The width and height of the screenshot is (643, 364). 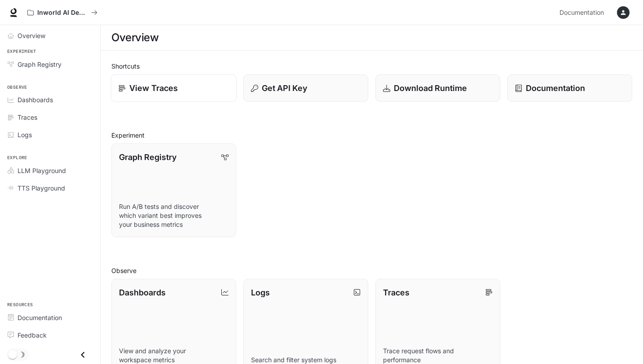 I want to click on a: LLM Playground, so click(x=50, y=170).